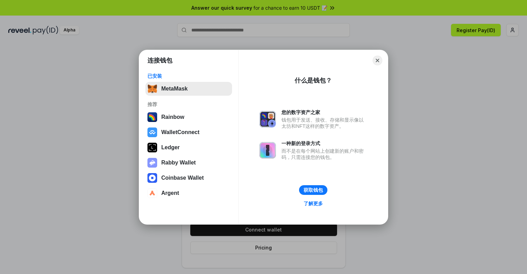 The width and height of the screenshot is (527, 274). I want to click on div: MetaMask, so click(175, 89).